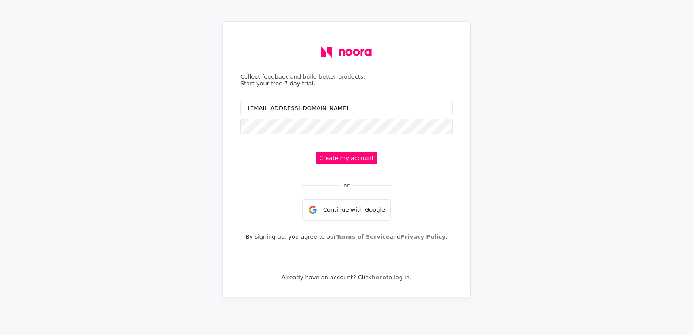  What do you see at coordinates (347, 108) in the screenshot?
I see `input: Work Email` at bounding box center [347, 108].